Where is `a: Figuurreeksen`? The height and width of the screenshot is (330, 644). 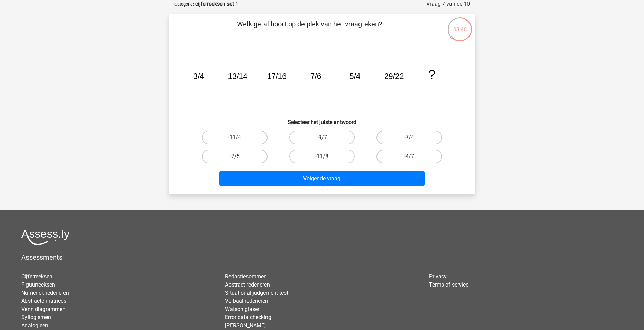 a: Figuurreeksen is located at coordinates (38, 285).